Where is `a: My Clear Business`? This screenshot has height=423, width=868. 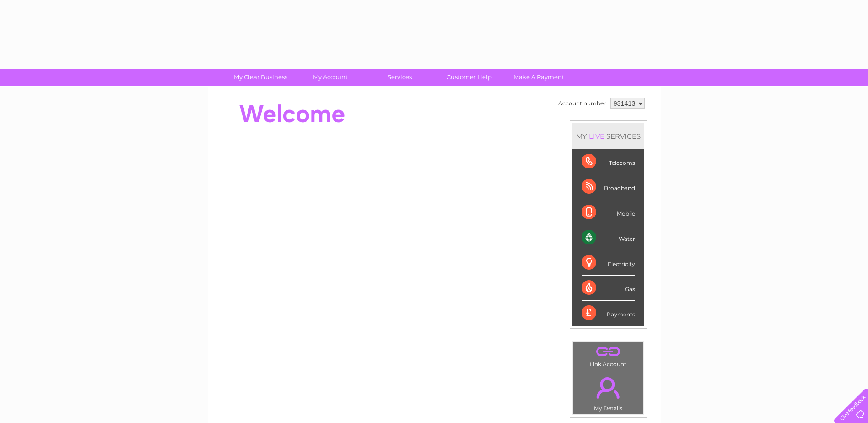
a: My Clear Business is located at coordinates (260, 77).